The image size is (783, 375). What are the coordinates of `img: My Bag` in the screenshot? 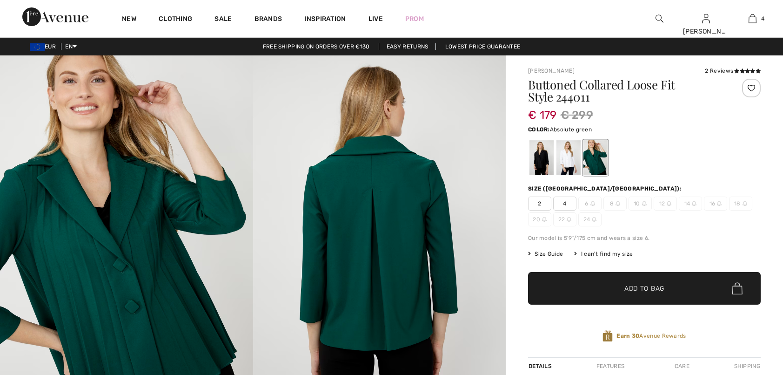 It's located at (753, 19).